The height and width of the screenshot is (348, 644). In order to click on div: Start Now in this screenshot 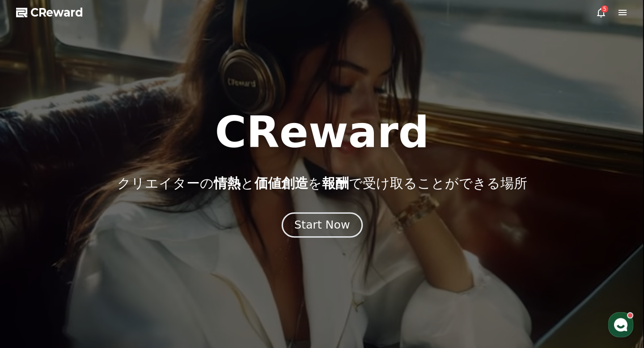, I will do `click(322, 225)`.